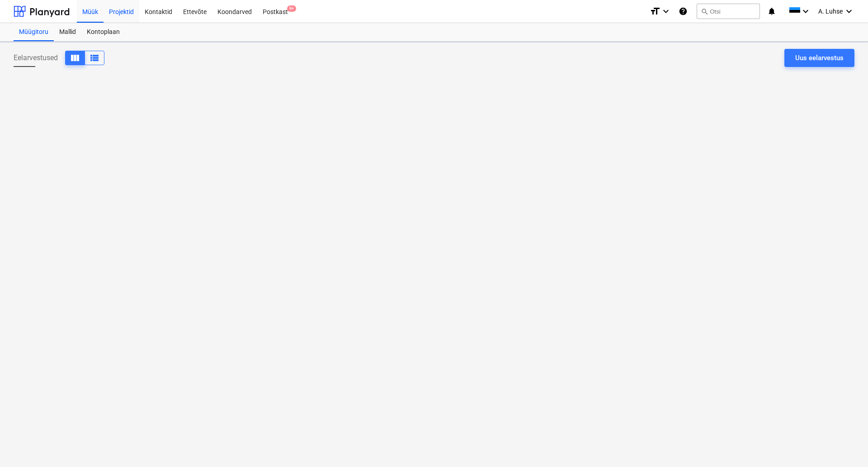 The image size is (868, 467). I want to click on div: Uus eelarvestus, so click(819, 58).